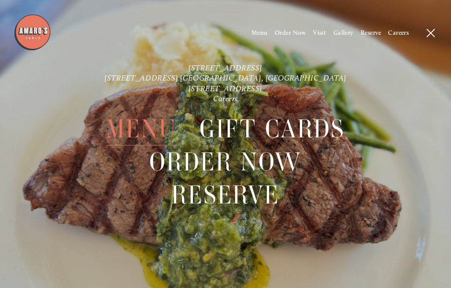 This screenshot has width=451, height=288. I want to click on a: Gallery, so click(344, 33).